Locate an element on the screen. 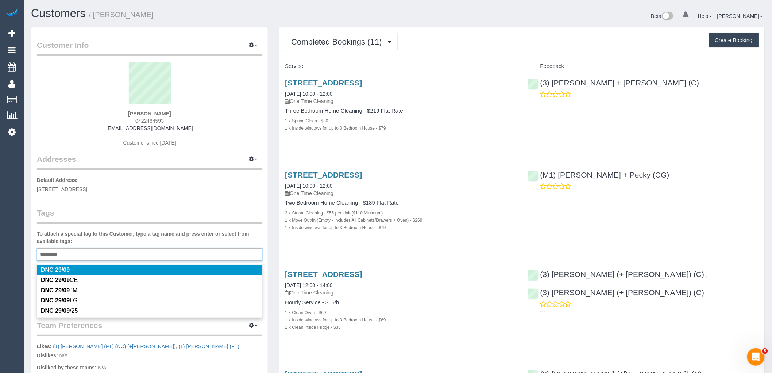  legend: Tags is located at coordinates (150, 215).